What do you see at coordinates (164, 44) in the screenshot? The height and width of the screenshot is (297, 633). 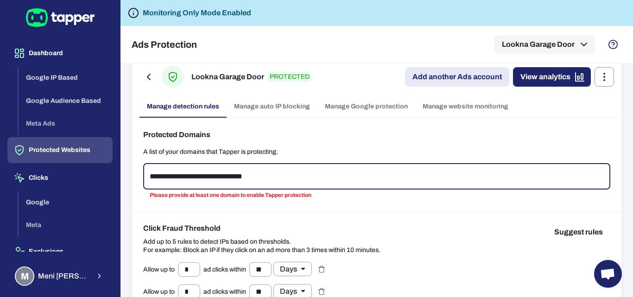 I see `h5: Ads Protection` at bounding box center [164, 44].